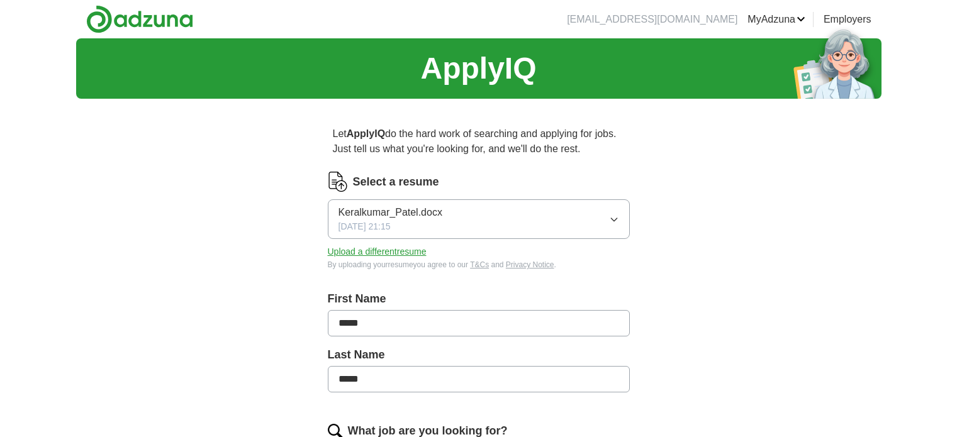 This screenshot has width=957, height=437. Describe the element at coordinates (848, 20) in the screenshot. I see `a: Employers` at that location.